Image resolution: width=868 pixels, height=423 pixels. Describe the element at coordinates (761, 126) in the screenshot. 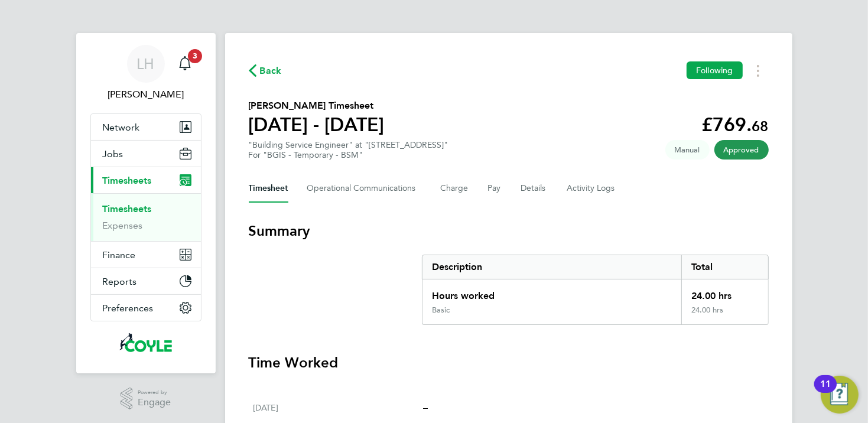

I see `span: 68` at that location.